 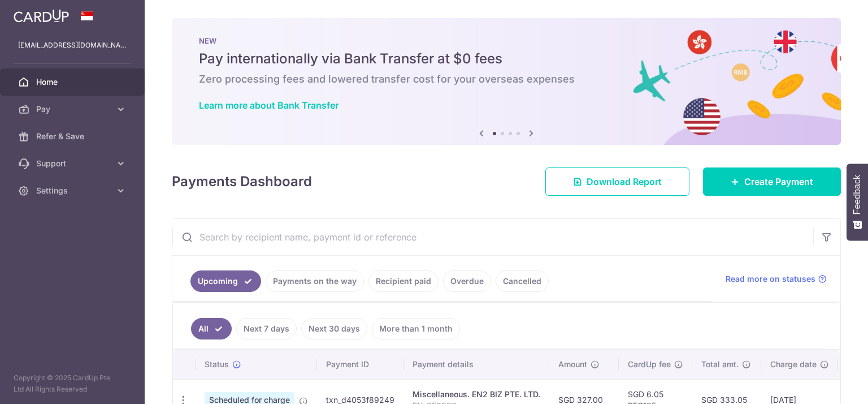 What do you see at coordinates (315, 281) in the screenshot?
I see `a: Payments on the way` at bounding box center [315, 281].